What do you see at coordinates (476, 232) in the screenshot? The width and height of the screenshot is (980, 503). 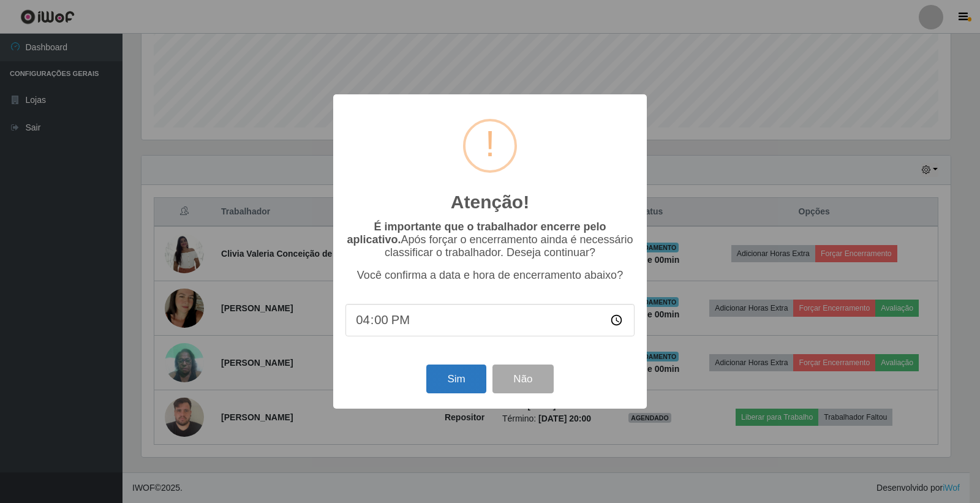 I see `b: É importante que o trabalhador encerre pelo aplicativo.` at bounding box center [476, 232].